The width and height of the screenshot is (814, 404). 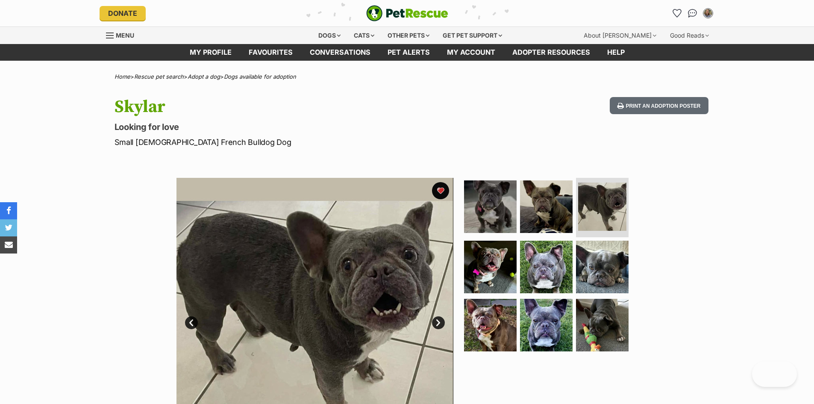 What do you see at coordinates (191, 323) in the screenshot?
I see `a: Prev` at bounding box center [191, 323].